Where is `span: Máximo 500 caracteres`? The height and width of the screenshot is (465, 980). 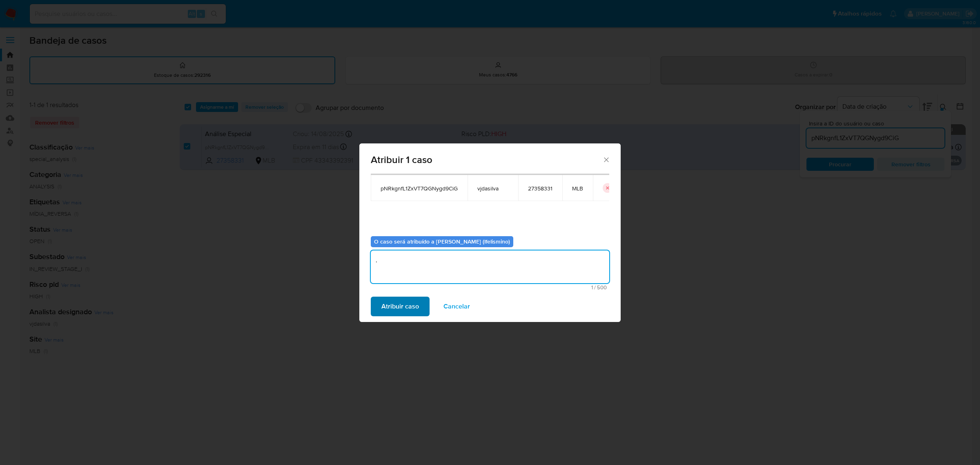
span: Máximo 500 caracteres is located at coordinates (490, 287).